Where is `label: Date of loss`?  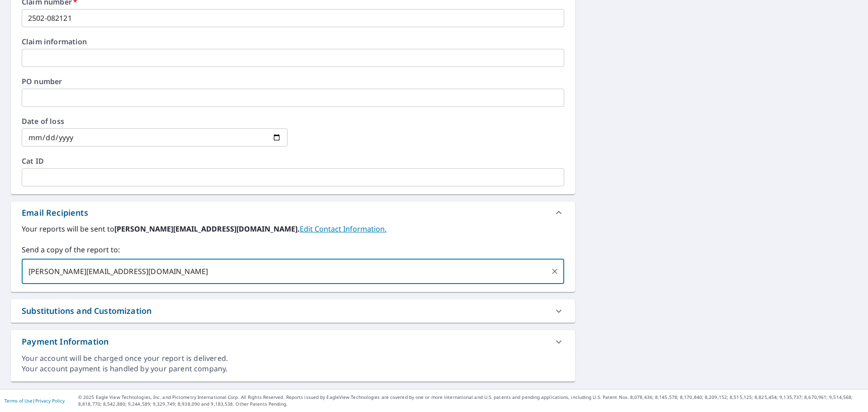
label: Date of loss is located at coordinates (155, 121).